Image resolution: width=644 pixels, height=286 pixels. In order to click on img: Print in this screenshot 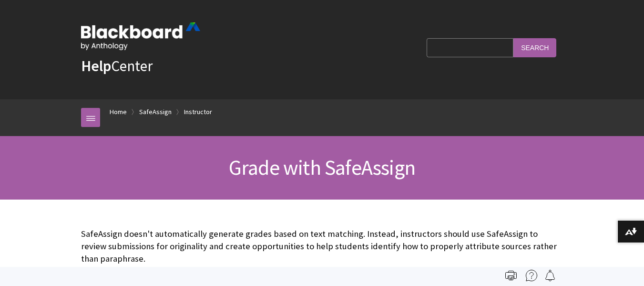, I will do `click(511, 275)`.